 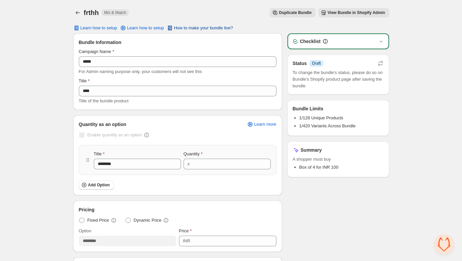 What do you see at coordinates (87, 209) in the screenshot?
I see `span: Pricing` at bounding box center [87, 209].